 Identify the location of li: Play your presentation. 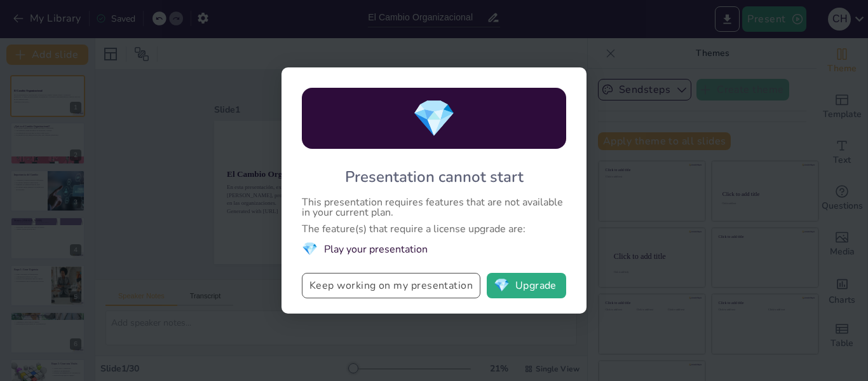
(434, 249).